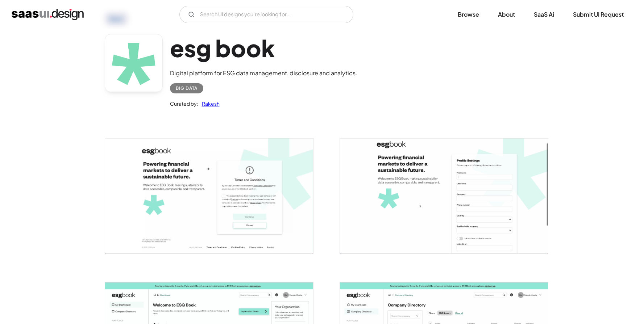 Image resolution: width=644 pixels, height=324 pixels. What do you see at coordinates (544, 14) in the screenshot?
I see `a: SaaS Ai` at bounding box center [544, 14].